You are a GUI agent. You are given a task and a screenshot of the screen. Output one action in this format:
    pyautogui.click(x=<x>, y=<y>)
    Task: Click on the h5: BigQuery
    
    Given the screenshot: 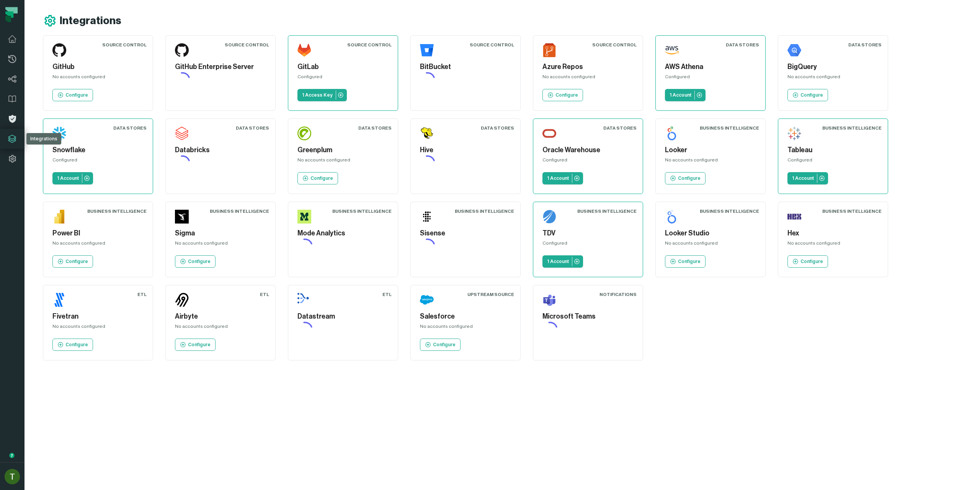 What is the action you would take?
    pyautogui.click(x=833, y=66)
    